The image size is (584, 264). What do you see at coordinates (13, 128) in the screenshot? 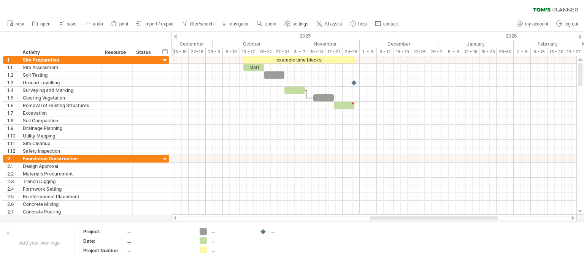
I see `div: 1.9` at bounding box center [13, 128].